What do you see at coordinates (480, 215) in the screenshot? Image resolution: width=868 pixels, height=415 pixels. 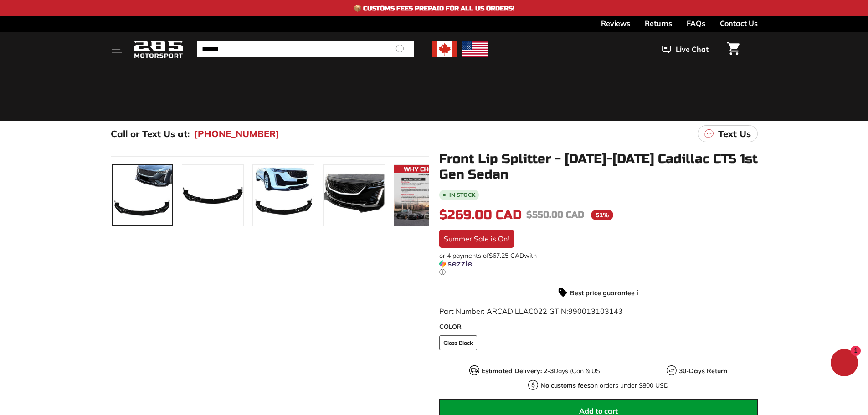 I see `span: $269.00 CAD` at bounding box center [480, 215].